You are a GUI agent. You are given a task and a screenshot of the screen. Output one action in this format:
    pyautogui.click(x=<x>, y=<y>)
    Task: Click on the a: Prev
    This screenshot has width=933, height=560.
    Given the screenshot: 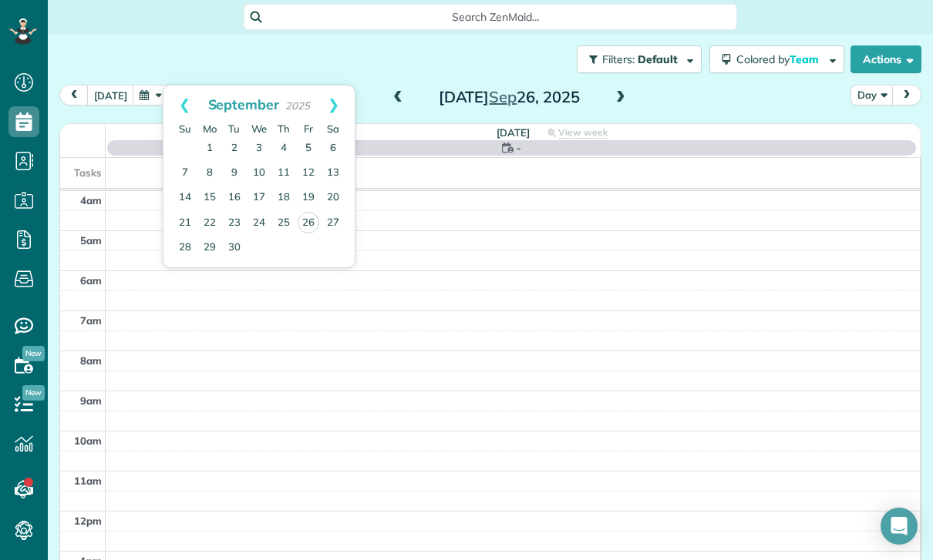 What is the action you would take?
    pyautogui.click(x=185, y=105)
    